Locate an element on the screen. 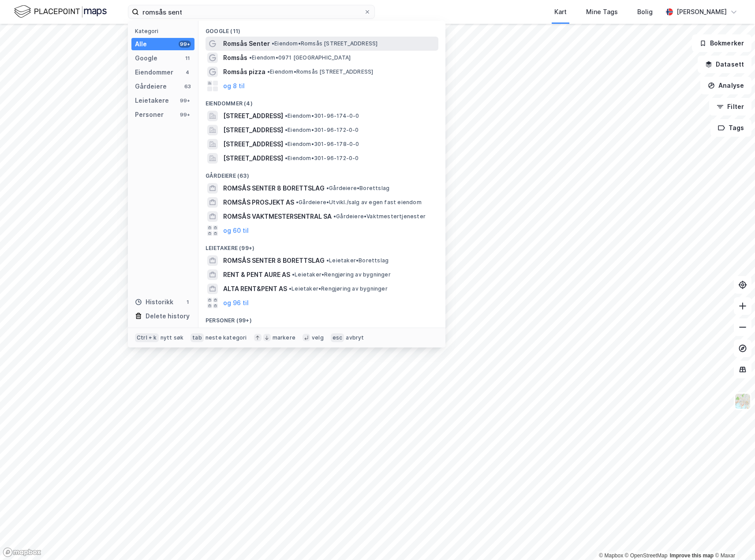  button: Tags is located at coordinates (731, 128).